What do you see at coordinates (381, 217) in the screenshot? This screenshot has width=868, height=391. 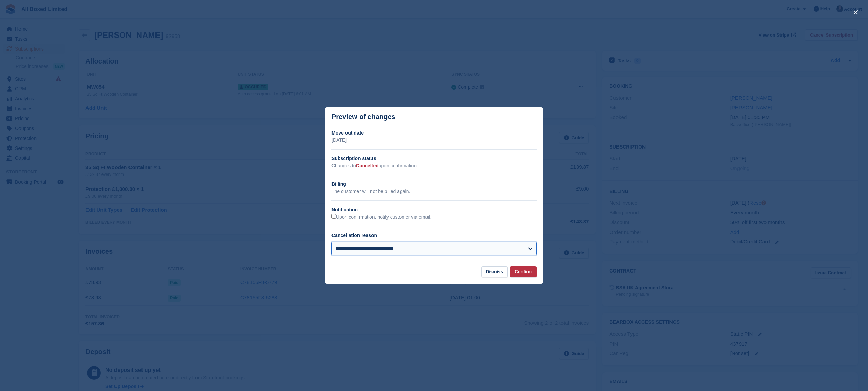 I see `label: Upon confirmation, notify customer via email.` at bounding box center [381, 217].